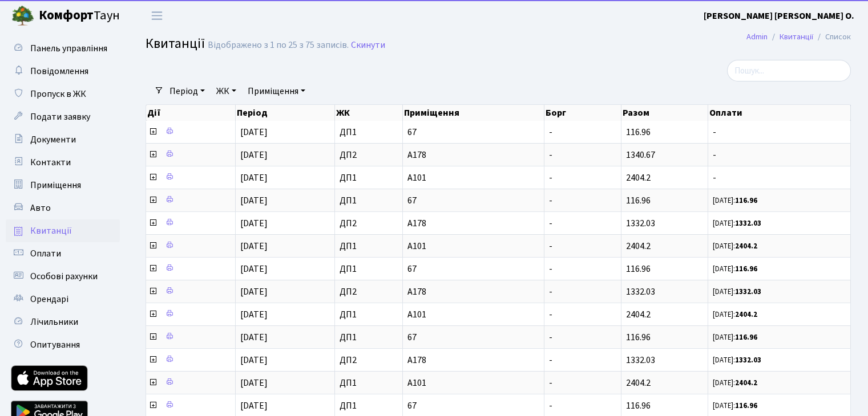 The image size is (868, 416). What do you see at coordinates (63, 185) in the screenshot?
I see `a: Приміщення` at bounding box center [63, 185].